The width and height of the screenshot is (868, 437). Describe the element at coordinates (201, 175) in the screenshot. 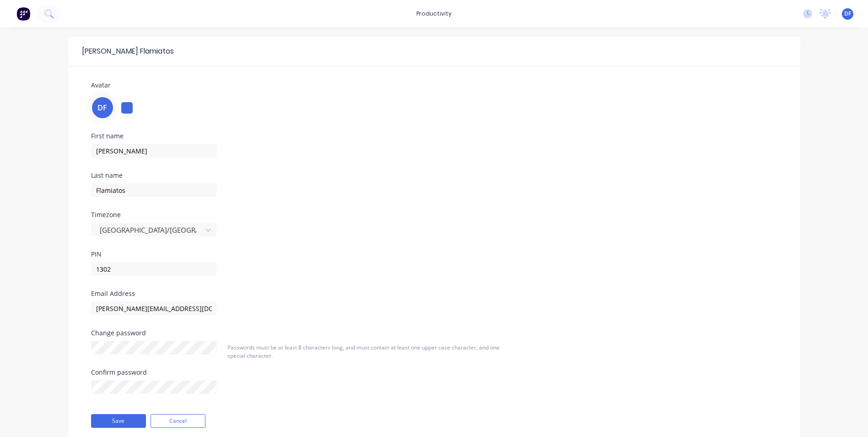

I see `div: Last name` at that location.